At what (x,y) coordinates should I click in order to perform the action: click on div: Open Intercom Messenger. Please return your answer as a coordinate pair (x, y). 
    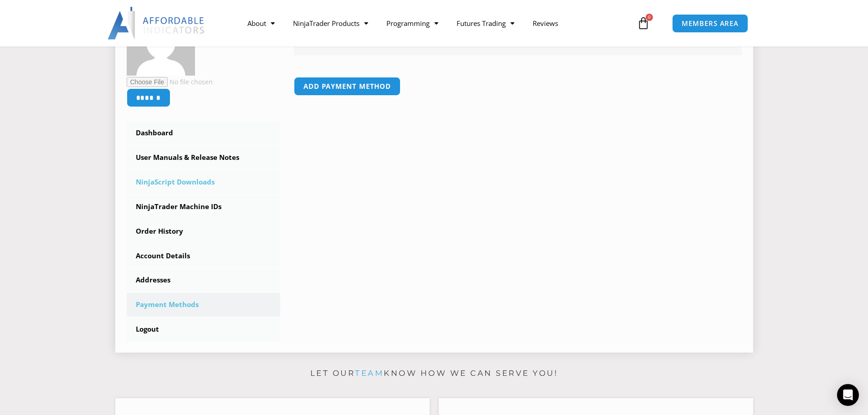
    Looking at the image, I should click on (848, 395).